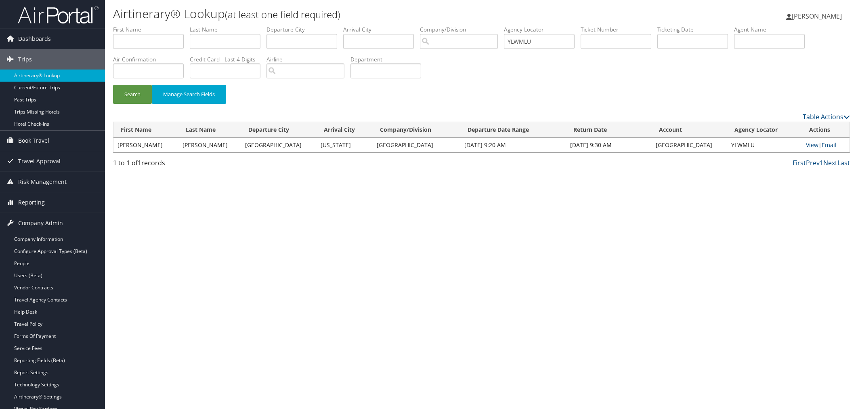  What do you see at coordinates (201, 165) in the screenshot?
I see `div: 1 to 1 of records` at bounding box center [201, 165].